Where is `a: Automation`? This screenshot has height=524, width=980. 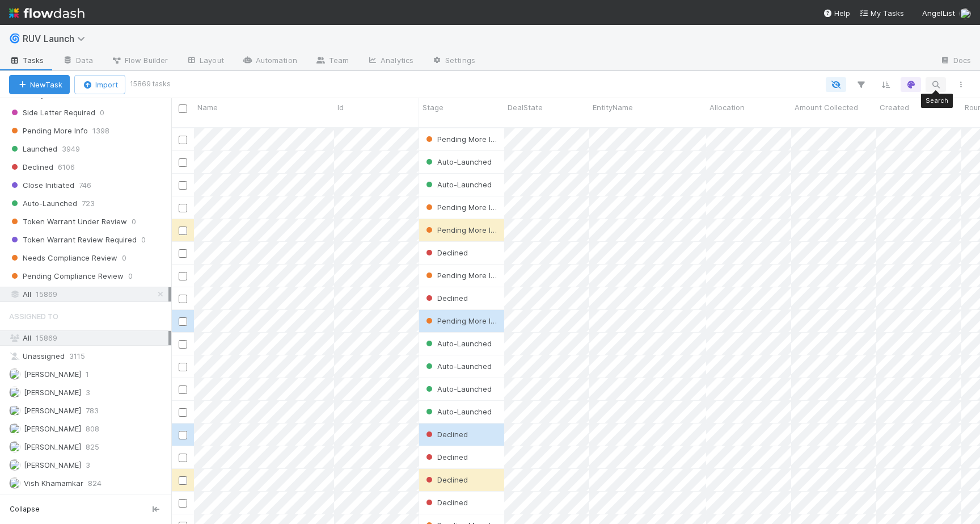 a: Automation is located at coordinates (269, 62).